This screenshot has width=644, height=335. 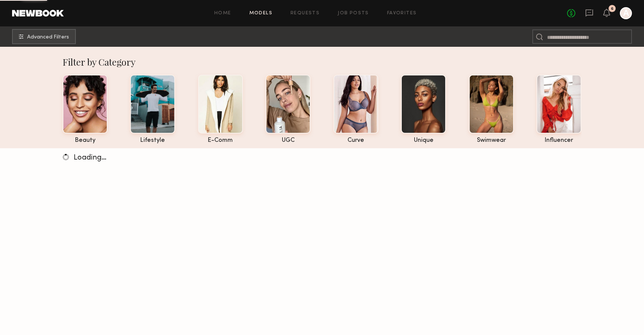 What do you see at coordinates (491, 140) in the screenshot?
I see `div: swimwear` at bounding box center [491, 140].